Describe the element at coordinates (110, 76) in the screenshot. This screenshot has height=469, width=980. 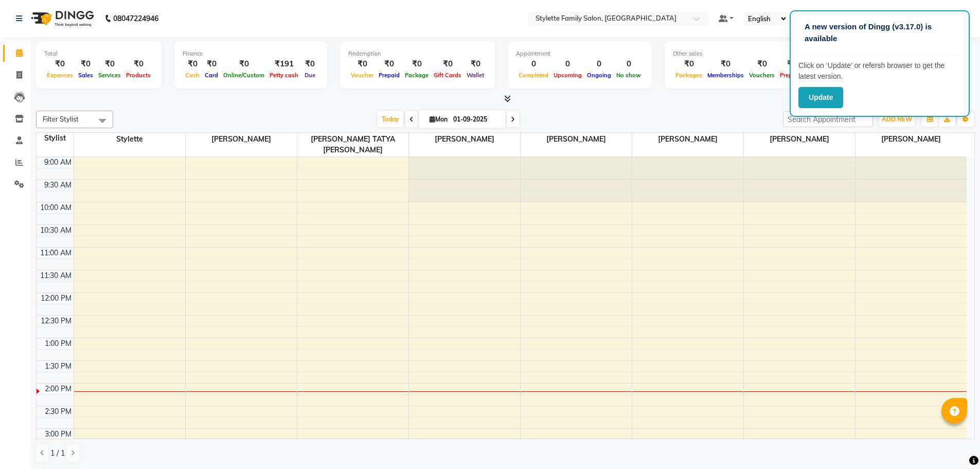
I see `span: Services` at that location.